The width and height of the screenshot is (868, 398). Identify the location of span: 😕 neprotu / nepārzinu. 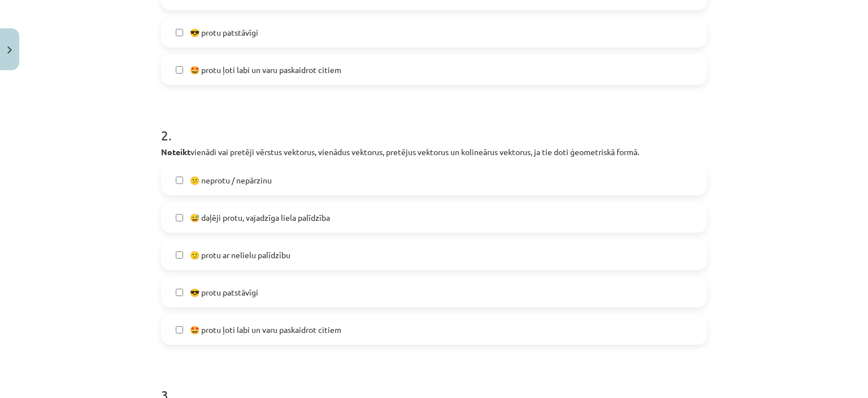
(231, 180).